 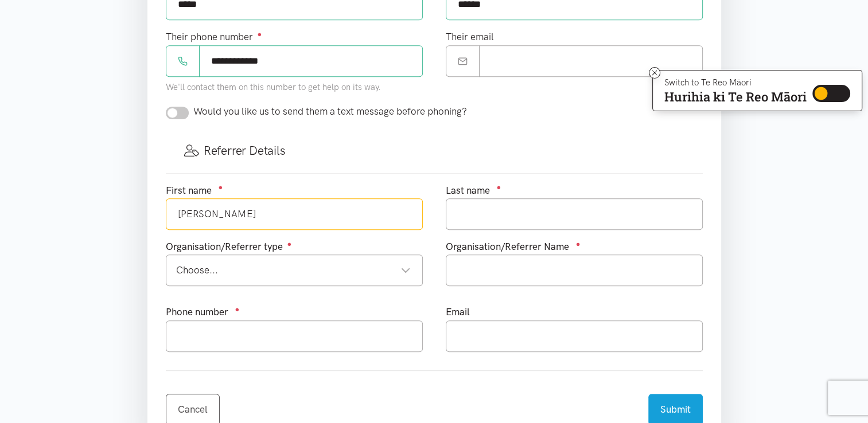 What do you see at coordinates (591, 61) in the screenshot?
I see `input: Email` at bounding box center [591, 61].